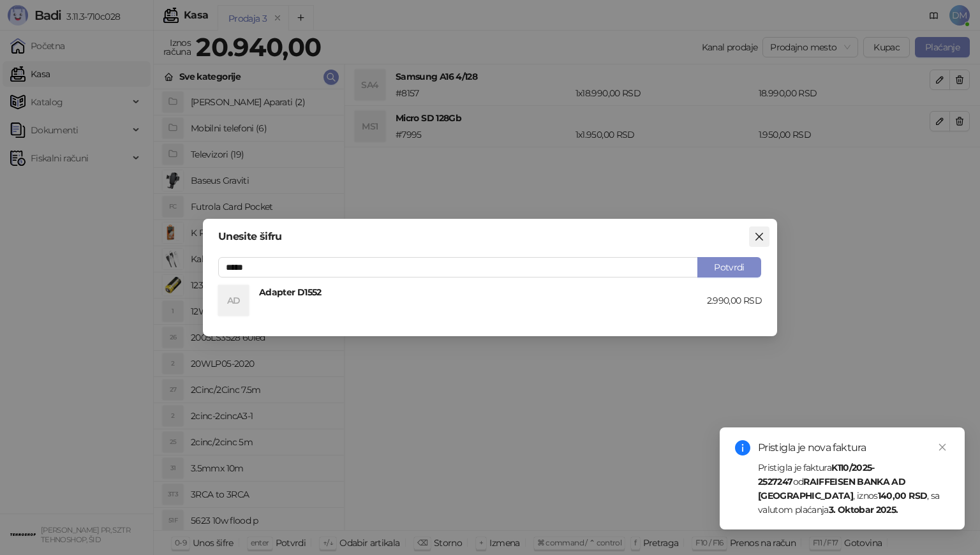 This screenshot has height=555, width=980. Describe the element at coordinates (816, 474) in the screenshot. I see `strong: K110/2025-2527247` at that location.